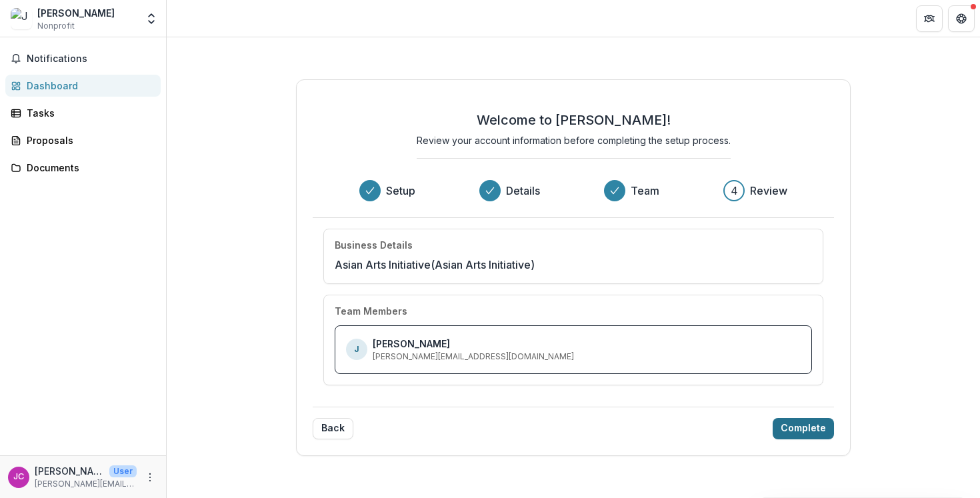 Image resolution: width=980 pixels, height=498 pixels. Describe the element at coordinates (88, 140) in the screenshot. I see `div: Proposals` at that location.